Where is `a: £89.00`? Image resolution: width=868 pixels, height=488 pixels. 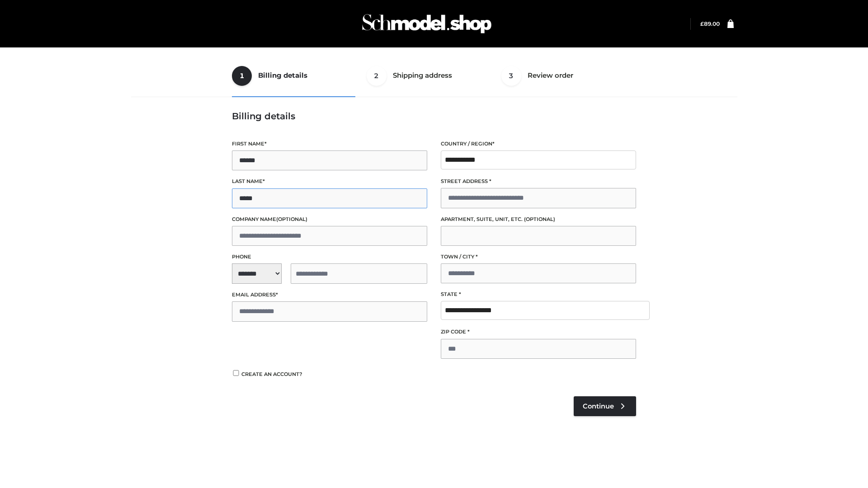 a: £89.00 is located at coordinates (710, 24).